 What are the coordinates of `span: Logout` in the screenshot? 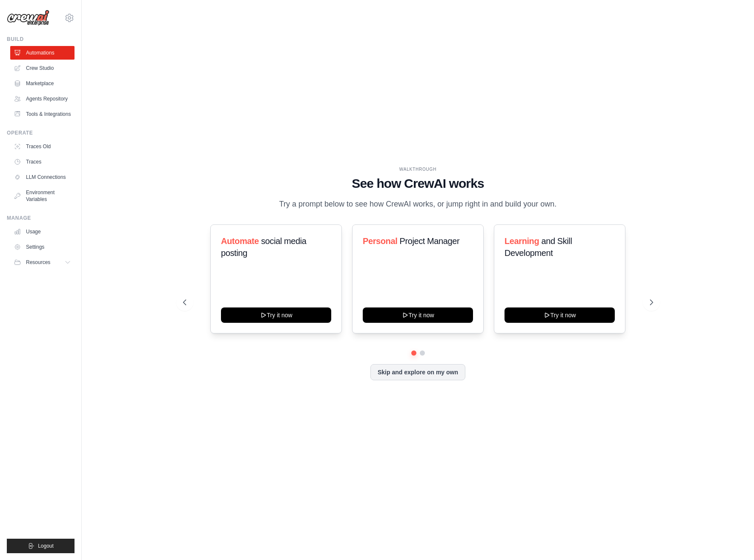 It's located at (45, 546).